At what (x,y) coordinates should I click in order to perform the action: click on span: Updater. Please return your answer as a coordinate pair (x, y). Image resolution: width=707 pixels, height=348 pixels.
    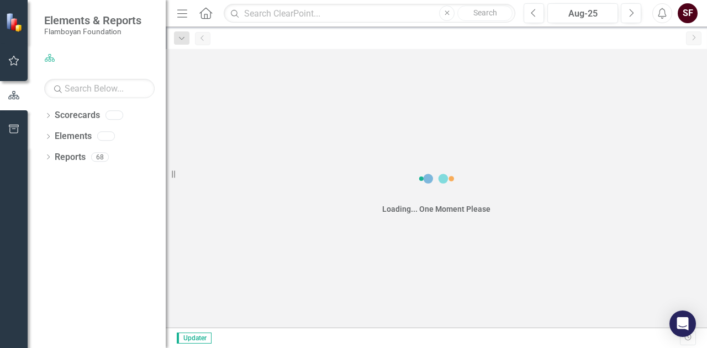
    Looking at the image, I should click on (194, 338).